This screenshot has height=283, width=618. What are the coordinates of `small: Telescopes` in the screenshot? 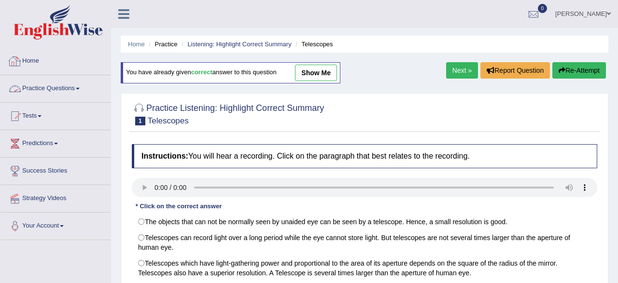 It's located at (168, 121).